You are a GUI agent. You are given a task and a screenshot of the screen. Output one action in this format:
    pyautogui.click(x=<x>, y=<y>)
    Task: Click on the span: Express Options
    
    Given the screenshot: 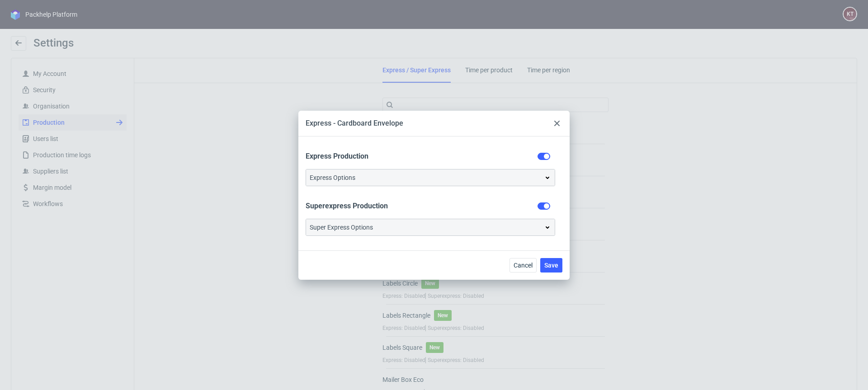 What is the action you would take?
    pyautogui.click(x=332, y=178)
    